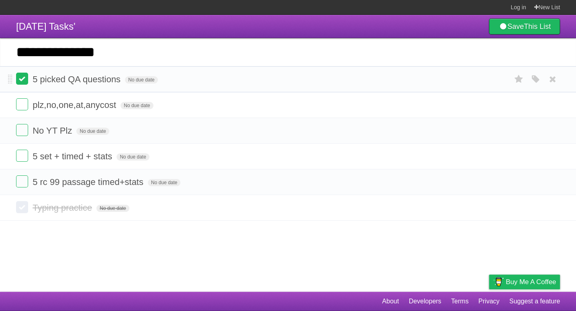  Describe the element at coordinates (53, 131) in the screenshot. I see `span: No YT Plz` at that location.